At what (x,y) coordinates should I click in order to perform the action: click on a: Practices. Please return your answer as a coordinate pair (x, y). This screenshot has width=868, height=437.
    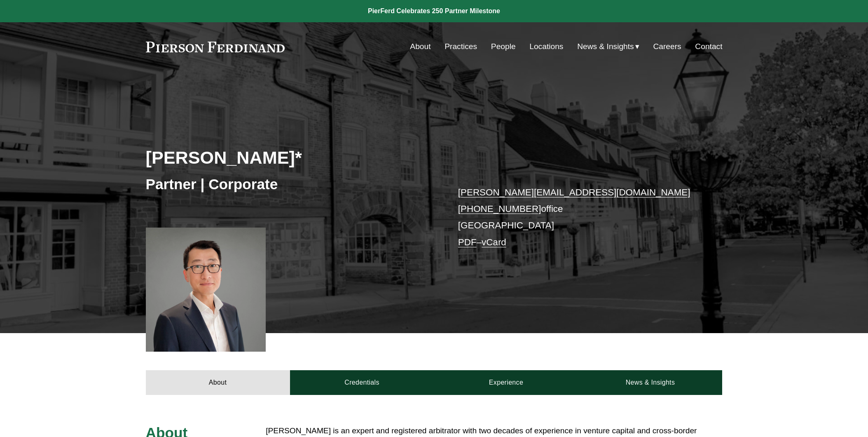
    Looking at the image, I should click on (460, 47).